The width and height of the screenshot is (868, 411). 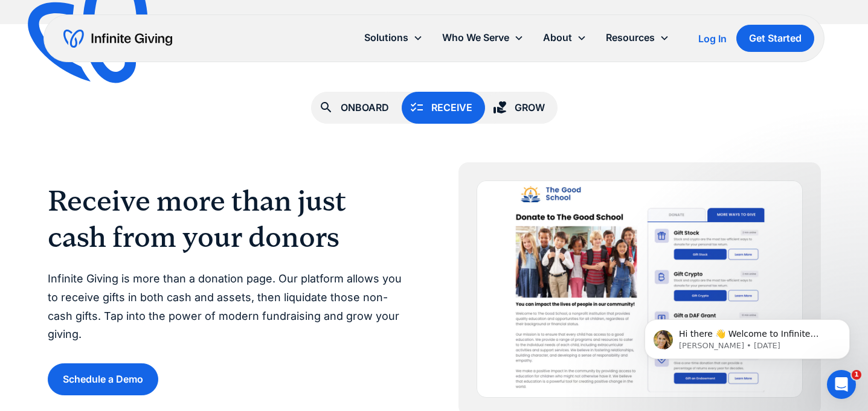 I want to click on div: Grow, so click(x=529, y=107).